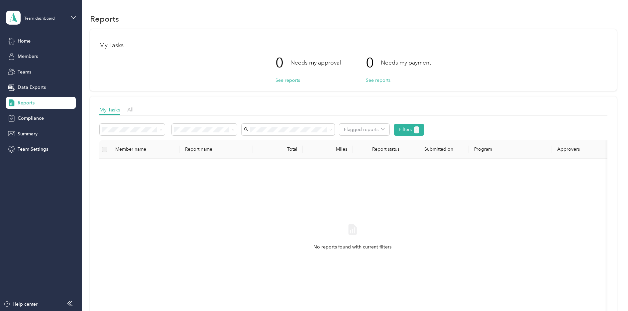 The width and height of the screenshot is (628, 311). What do you see at coordinates (278, 149) in the screenshot?
I see `div: Total` at bounding box center [278, 149].